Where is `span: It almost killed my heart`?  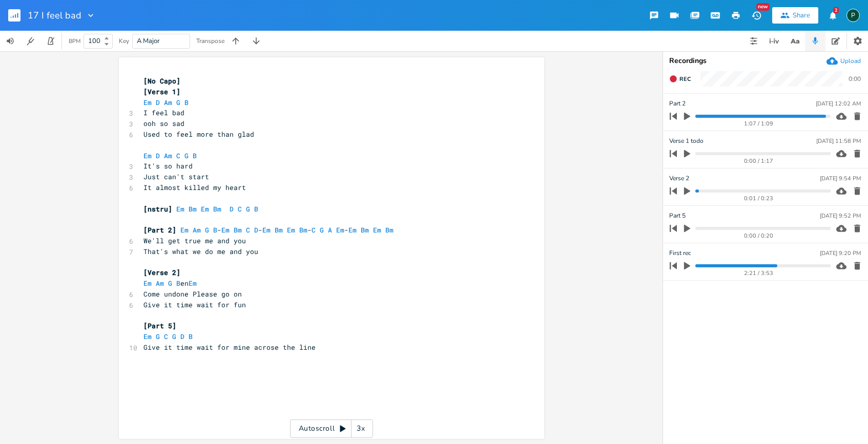 span: It almost killed my heart is located at coordinates (195, 187).